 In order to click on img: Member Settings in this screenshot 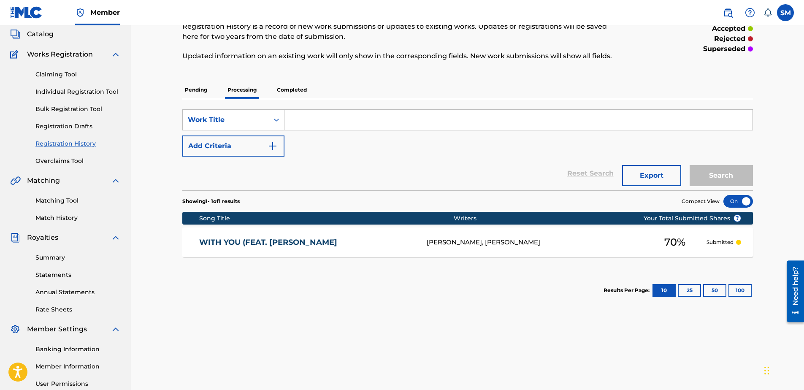, I will do `click(15, 329)`.